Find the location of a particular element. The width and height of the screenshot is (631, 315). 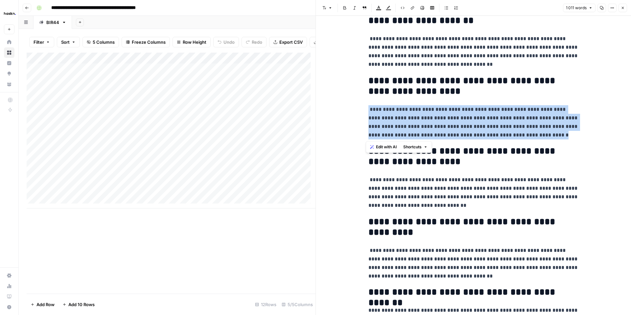

a: Browse is located at coordinates (9, 53).